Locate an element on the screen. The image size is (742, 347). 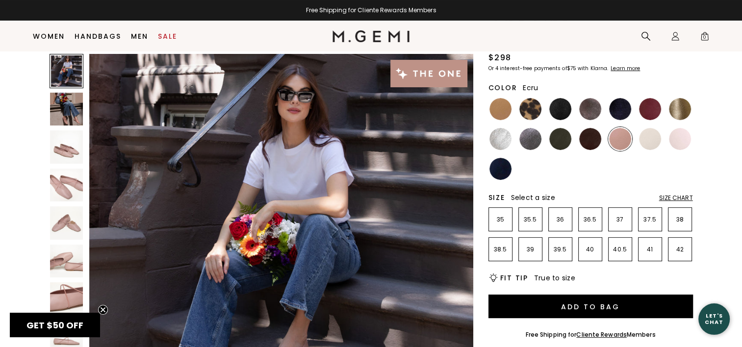
img: Gunmetal is located at coordinates (530, 139).